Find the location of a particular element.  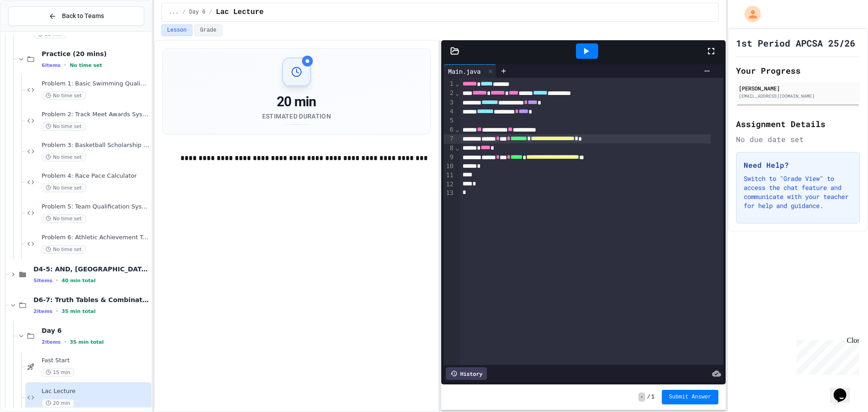

div: Chat with us now!Close is located at coordinates (33, 30).